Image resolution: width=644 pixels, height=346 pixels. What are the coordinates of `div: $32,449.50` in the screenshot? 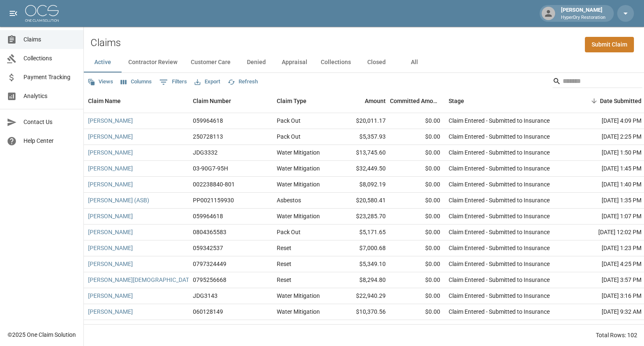 It's located at (362, 169).